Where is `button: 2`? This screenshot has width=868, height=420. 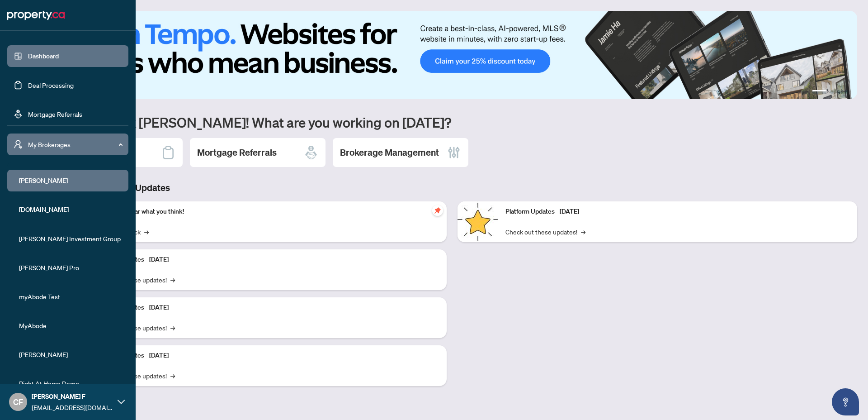
button: 2 is located at coordinates (832, 92).